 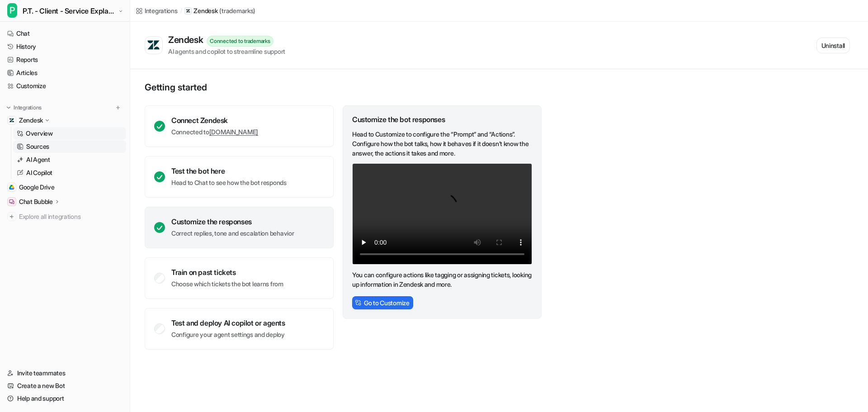 I want to click on p: You can configure actions like tagging or assigning tickets, looking up information in Zendesk an..., so click(x=442, y=280).